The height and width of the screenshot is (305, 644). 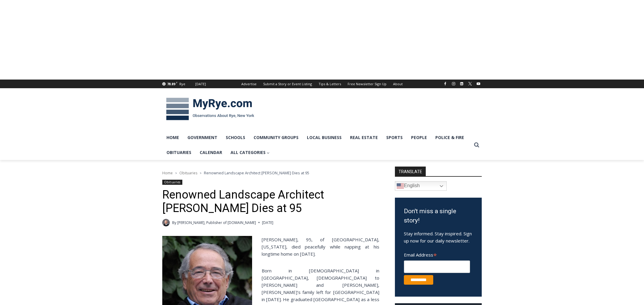 I want to click on img: MyRye.com, so click(x=210, y=109).